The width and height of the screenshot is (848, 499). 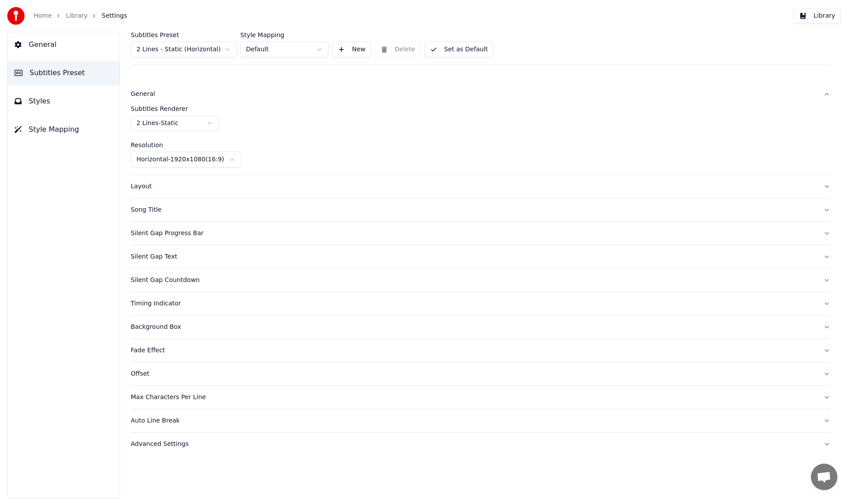 I want to click on button: Fade Effect, so click(x=480, y=350).